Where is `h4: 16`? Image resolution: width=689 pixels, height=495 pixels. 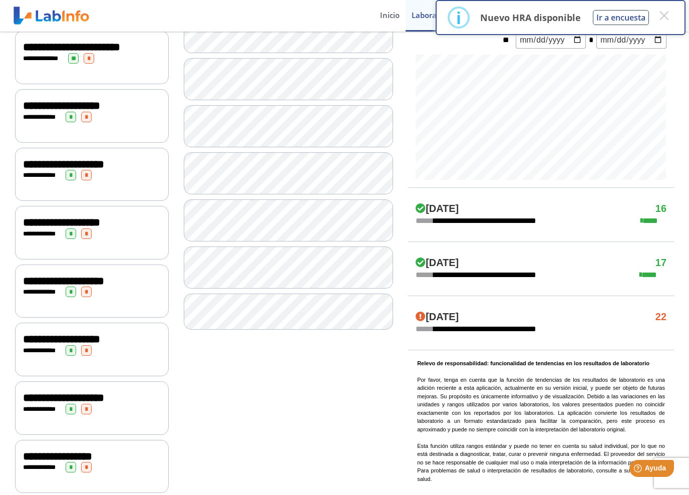
h4: 16 is located at coordinates (661, 209).